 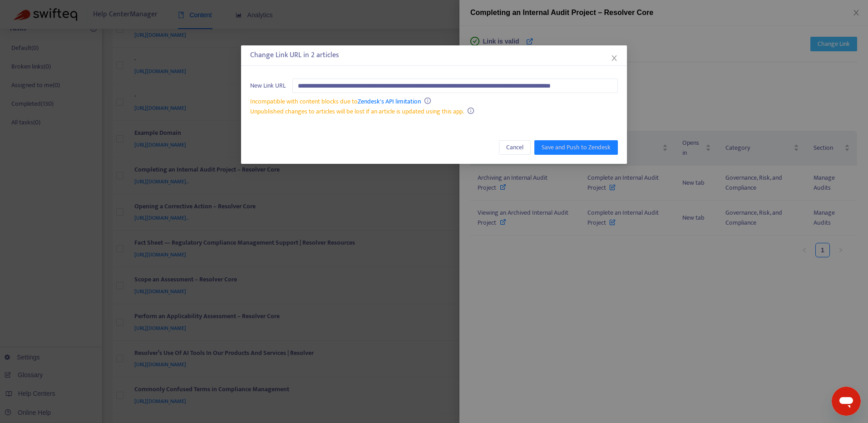 What do you see at coordinates (336, 101) in the screenshot?
I see `span: Incompatible with content blocks due to` at bounding box center [336, 101].